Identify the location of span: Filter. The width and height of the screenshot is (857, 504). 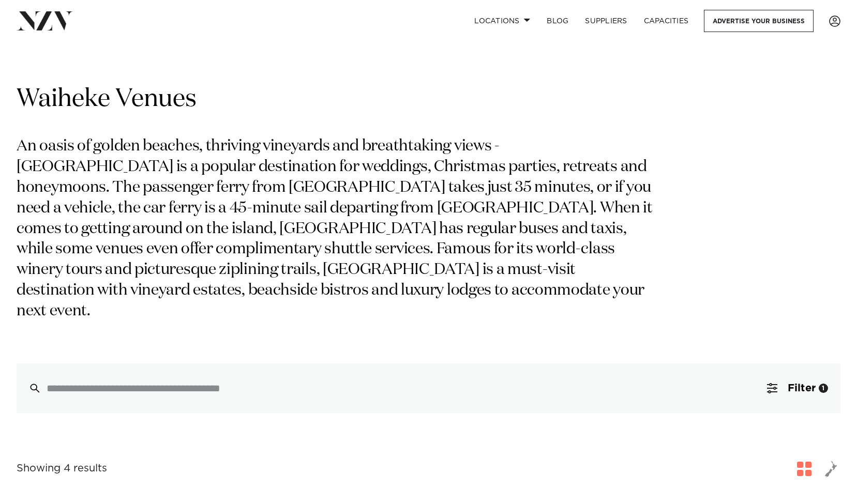
(802, 388).